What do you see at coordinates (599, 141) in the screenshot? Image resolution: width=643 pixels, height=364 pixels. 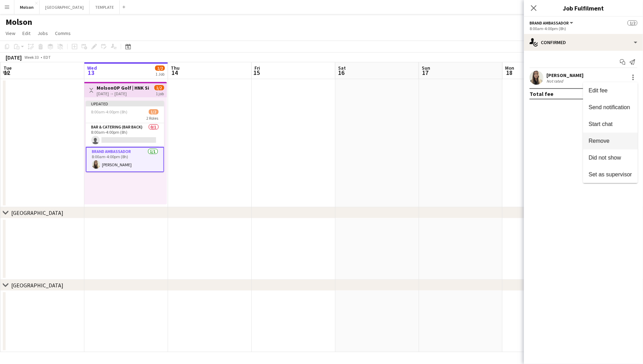 I see `span: Remove` at bounding box center [599, 141].